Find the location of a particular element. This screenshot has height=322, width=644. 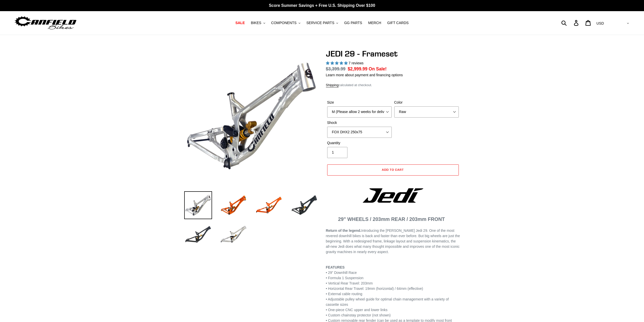

label: Size is located at coordinates (359, 102).